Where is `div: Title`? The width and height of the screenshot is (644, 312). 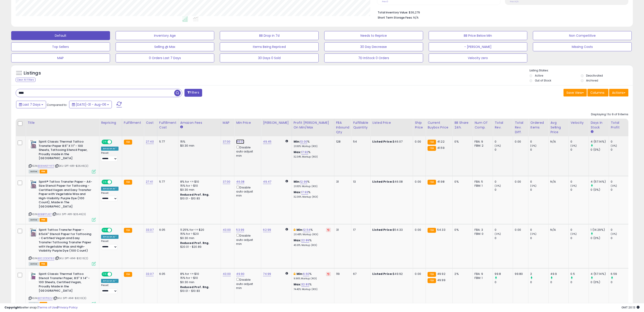 div: Title is located at coordinates (63, 123).